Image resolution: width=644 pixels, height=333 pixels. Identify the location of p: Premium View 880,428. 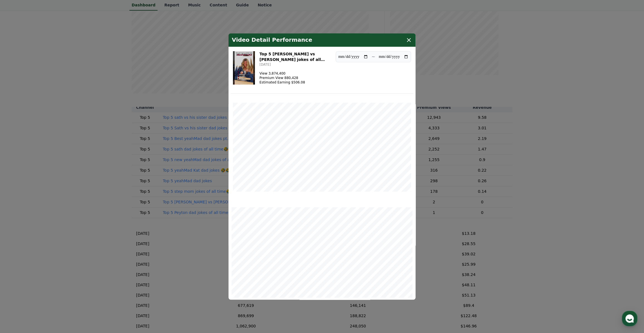
(282, 78).